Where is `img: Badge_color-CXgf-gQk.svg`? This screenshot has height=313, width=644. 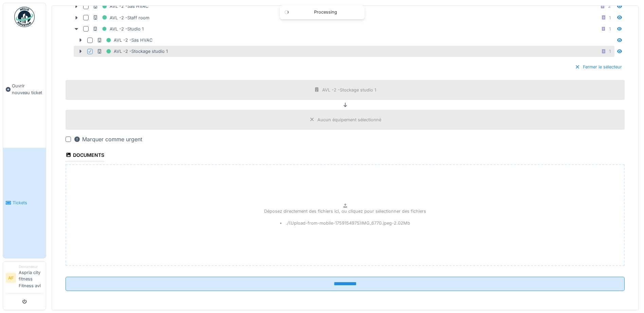
img: Badge_color-CXgf-gQk.svg is located at coordinates (24, 17).